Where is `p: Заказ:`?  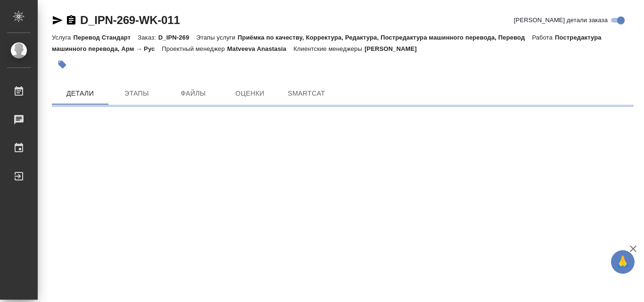
p: Заказ: is located at coordinates (147, 37).